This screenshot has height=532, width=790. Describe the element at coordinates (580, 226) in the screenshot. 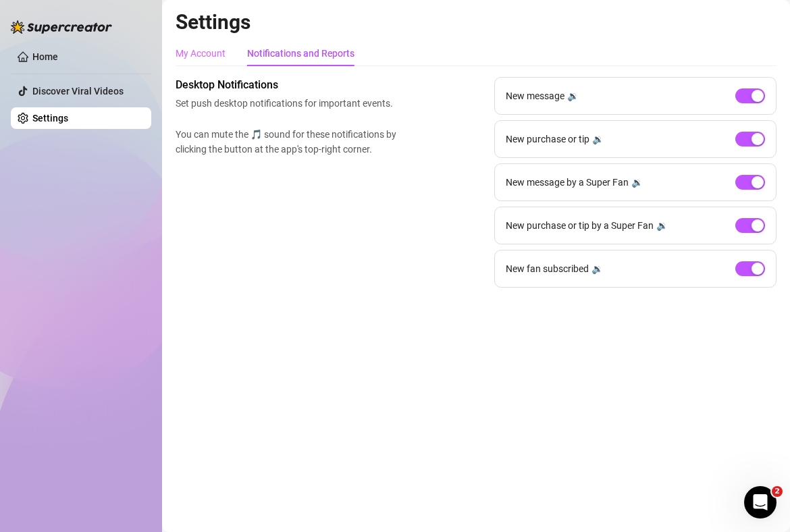

I see `span: New purchase or tip by a Super Fan` at that location.